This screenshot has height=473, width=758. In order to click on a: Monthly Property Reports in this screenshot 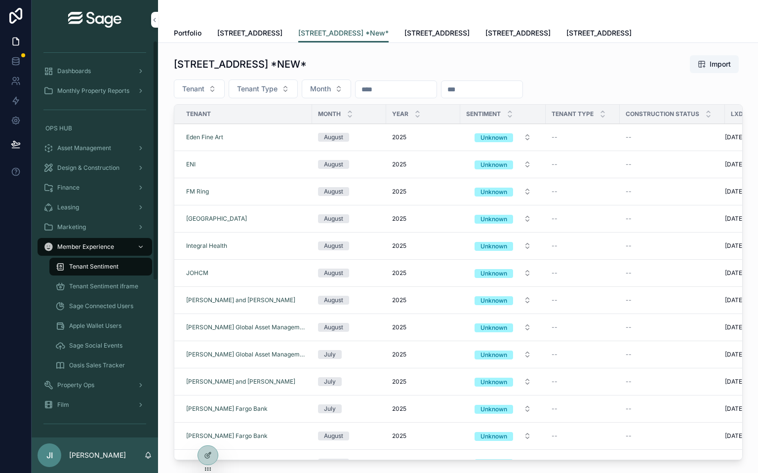, I will do `click(95, 91)`.